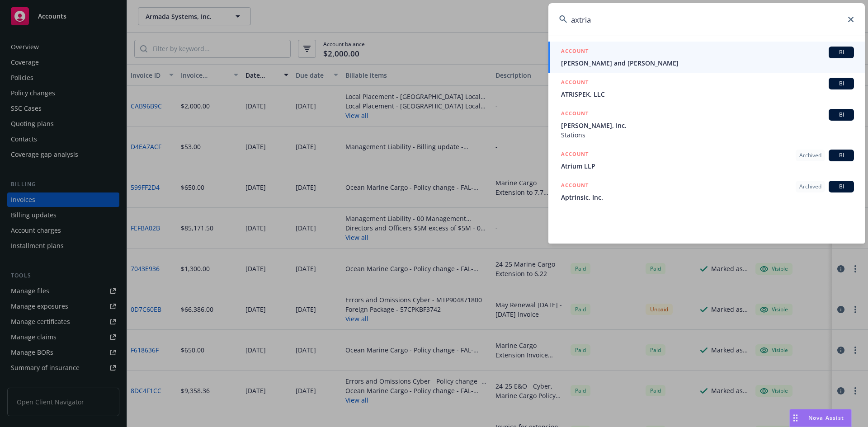  Describe the element at coordinates (707, 197) in the screenshot. I see `span: Aptrinsic, Inc.` at that location.